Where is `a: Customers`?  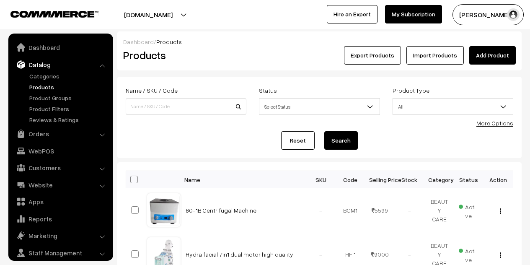
a: Customers is located at coordinates (60, 168).